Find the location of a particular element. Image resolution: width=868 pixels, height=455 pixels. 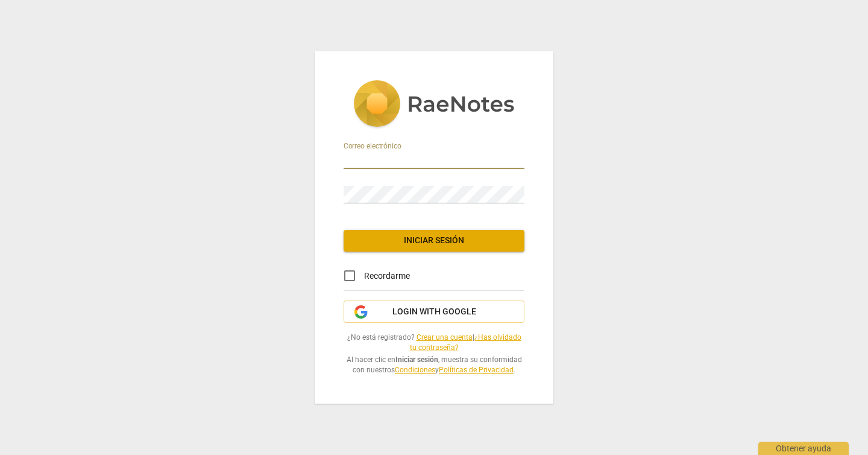

img: 5ac2273c67554f335776073100b6d88f.svg is located at coordinates (434, 105).